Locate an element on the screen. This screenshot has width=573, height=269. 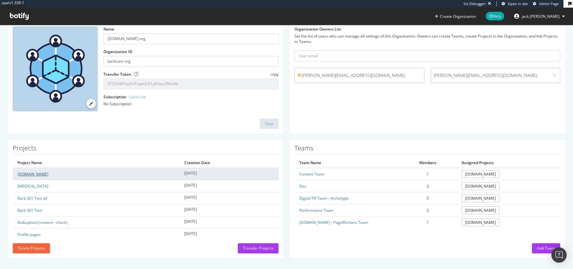
span: Admin Page is located at coordinates (548, 3).